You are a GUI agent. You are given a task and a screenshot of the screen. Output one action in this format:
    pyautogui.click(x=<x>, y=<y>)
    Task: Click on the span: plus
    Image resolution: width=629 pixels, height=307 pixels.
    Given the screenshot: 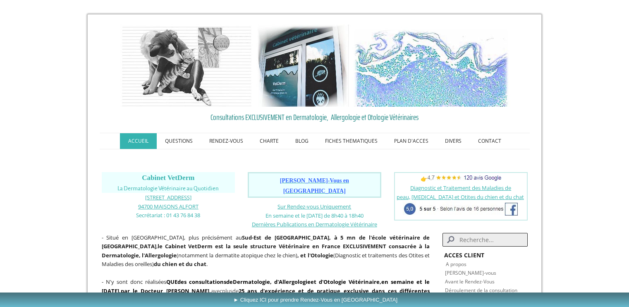 What is the action you would take?
    pyautogui.click(x=227, y=291)
    